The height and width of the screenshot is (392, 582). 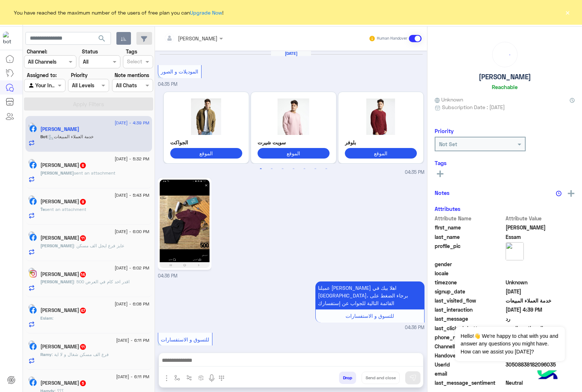 What do you see at coordinates (134, 62) in the screenshot?
I see `div: Select` at bounding box center [134, 62].